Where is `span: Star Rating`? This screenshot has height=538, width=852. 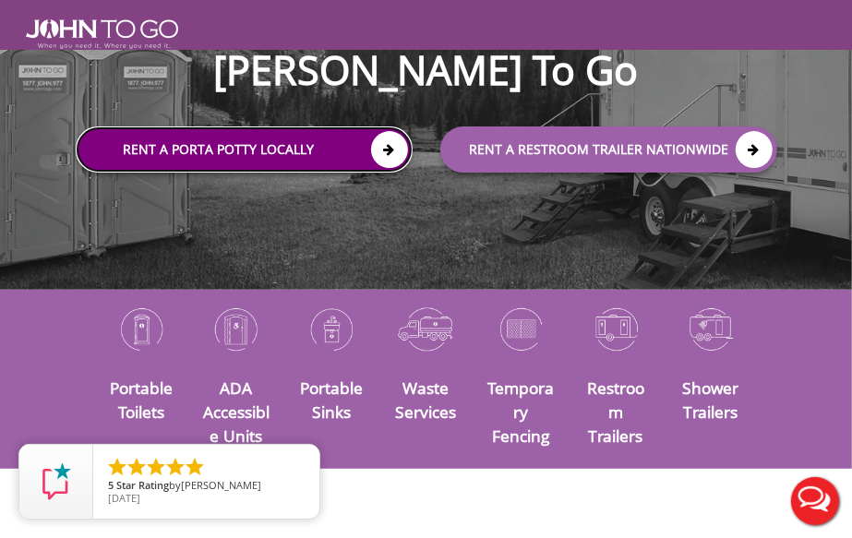
span: Star Rating is located at coordinates (142, 485).